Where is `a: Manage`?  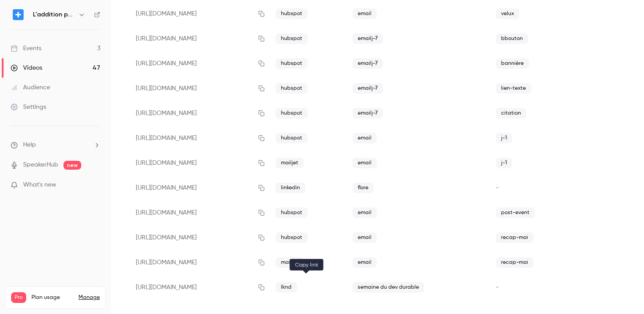 a: Manage is located at coordinates (89, 297).